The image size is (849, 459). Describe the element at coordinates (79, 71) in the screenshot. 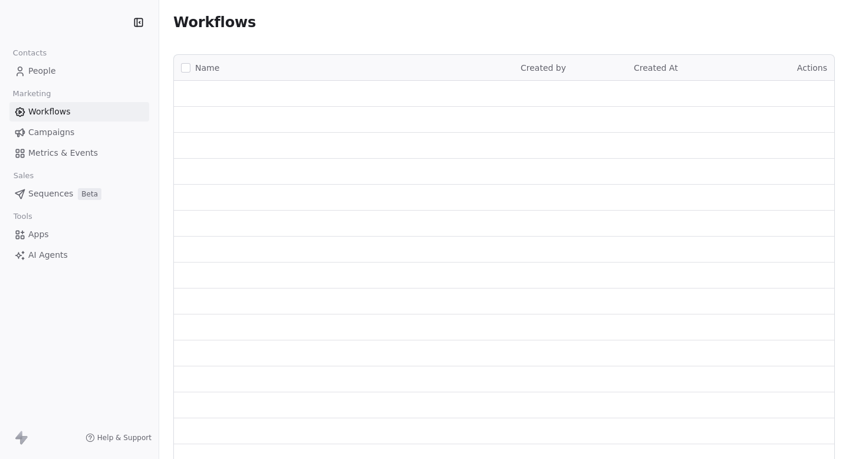

I see `a: People` at that location.